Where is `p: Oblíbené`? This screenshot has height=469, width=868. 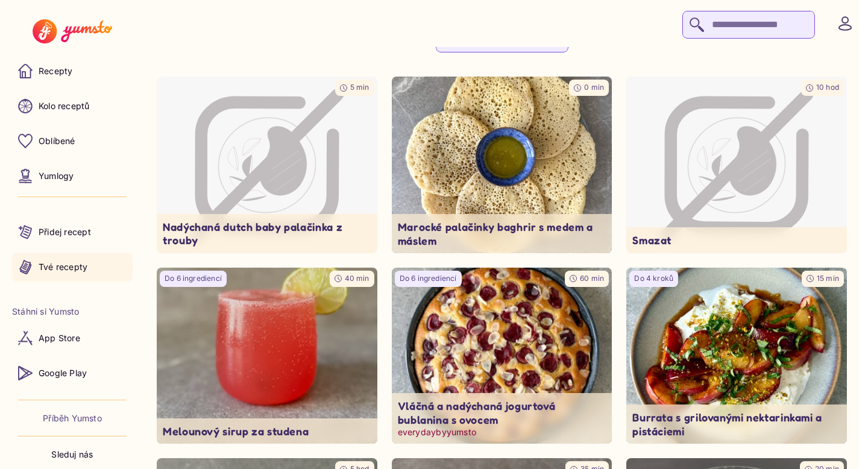
p: Oblíbené is located at coordinates (57, 141).